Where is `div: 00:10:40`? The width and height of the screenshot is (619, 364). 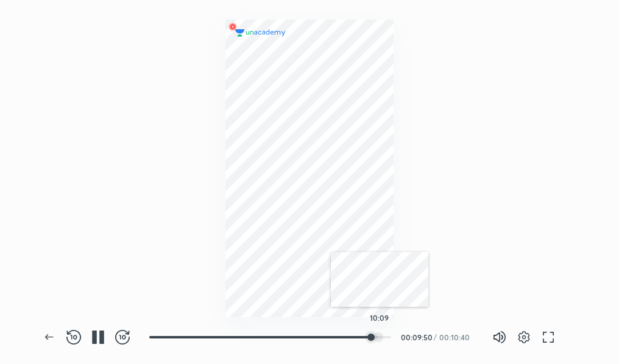
div: 00:10:40 is located at coordinates (456, 337).